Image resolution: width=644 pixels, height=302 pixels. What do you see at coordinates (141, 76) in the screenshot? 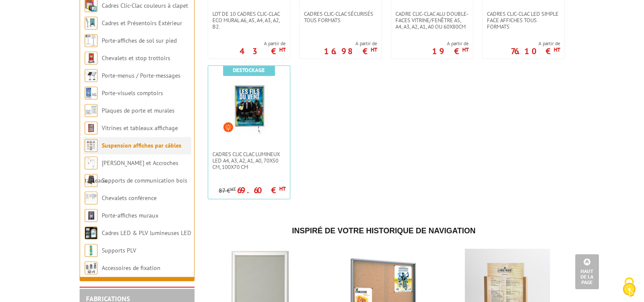
I see `a: Porte-menus / Porte-messages` at bounding box center [141, 76].